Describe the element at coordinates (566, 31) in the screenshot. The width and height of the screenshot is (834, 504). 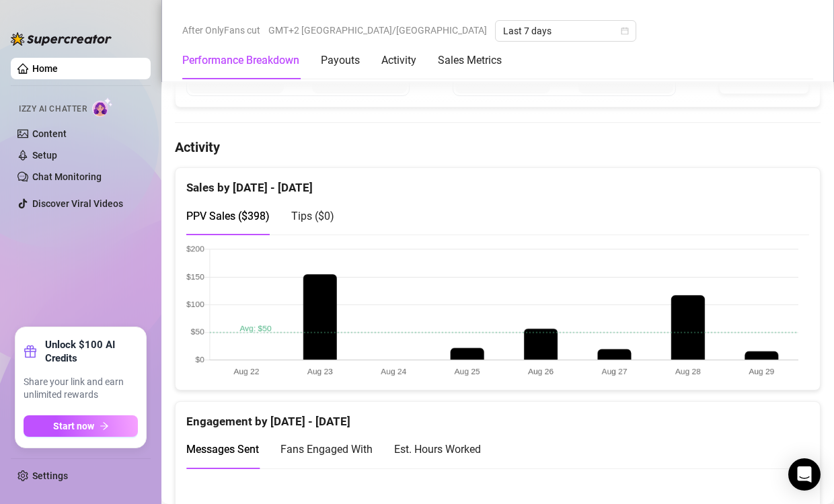
I see `span: Last 7 days` at that location.